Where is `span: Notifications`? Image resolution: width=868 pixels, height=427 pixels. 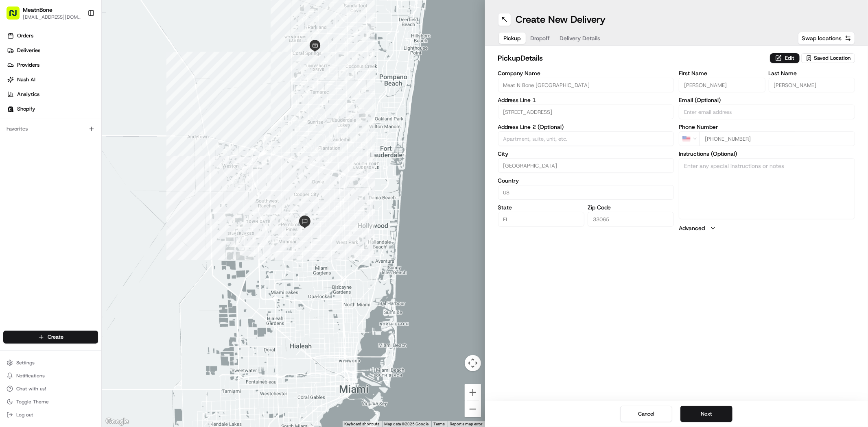 span: Notifications is located at coordinates (30, 376).